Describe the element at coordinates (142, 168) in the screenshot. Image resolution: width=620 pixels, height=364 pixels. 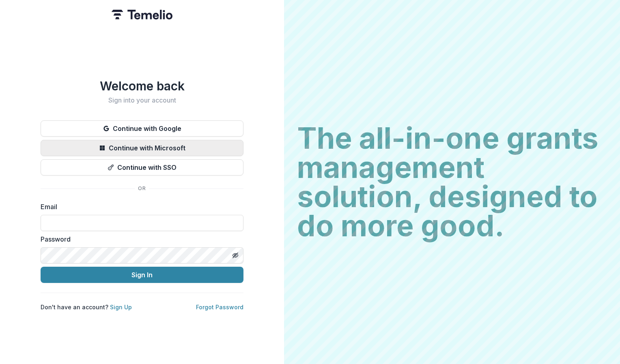
I see `button: Continue with SSO` at that location.